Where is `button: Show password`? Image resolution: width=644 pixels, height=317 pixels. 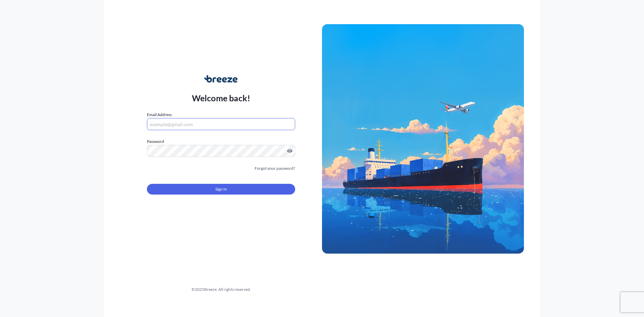 button: Show password is located at coordinates (290, 151).